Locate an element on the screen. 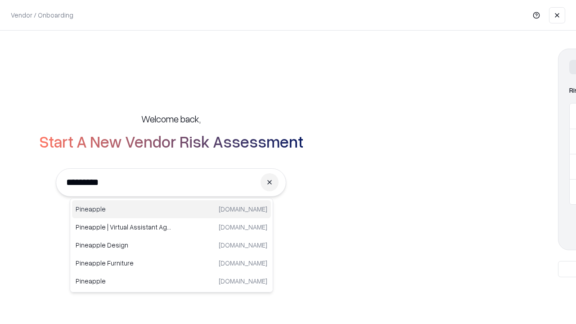 This screenshot has width=576, height=324. p: Pineapple Furniture is located at coordinates (123, 263).